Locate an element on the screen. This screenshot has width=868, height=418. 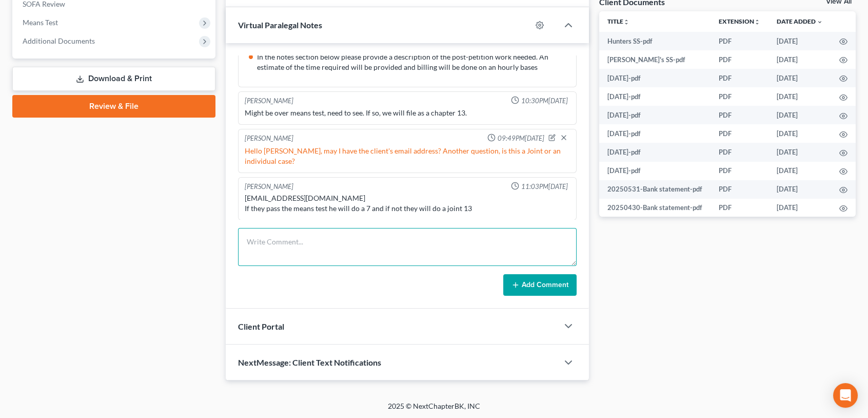
span: Virtual Paralegal Notes is located at coordinates (280, 24).